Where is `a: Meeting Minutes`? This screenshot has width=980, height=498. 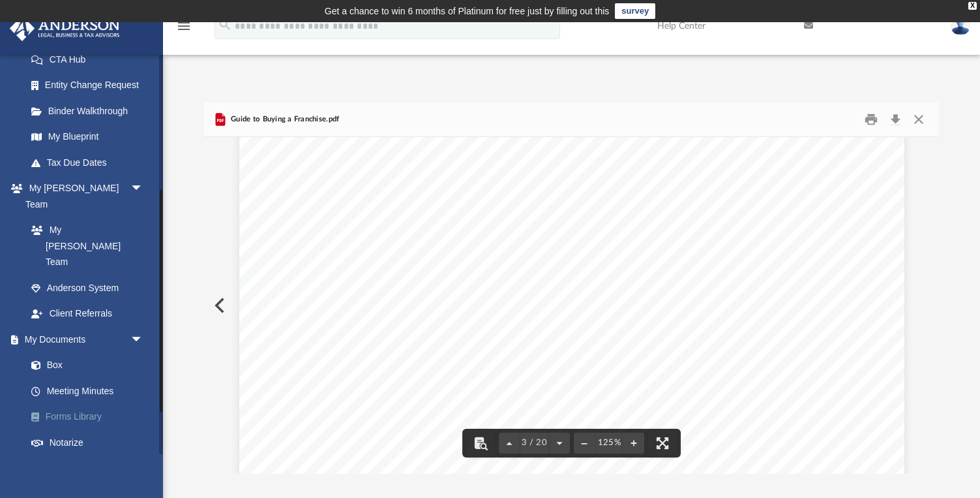 a: Meeting Minutes is located at coordinates (91, 391).